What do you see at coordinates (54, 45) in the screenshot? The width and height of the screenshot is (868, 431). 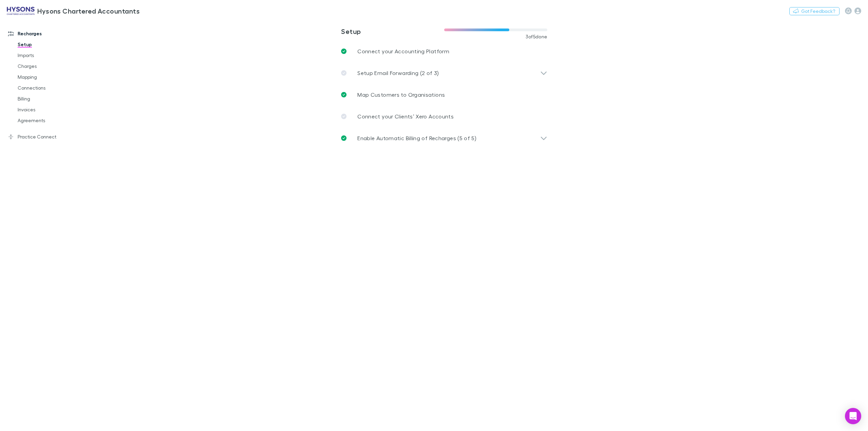 I see `a: Setup` at bounding box center [54, 45].